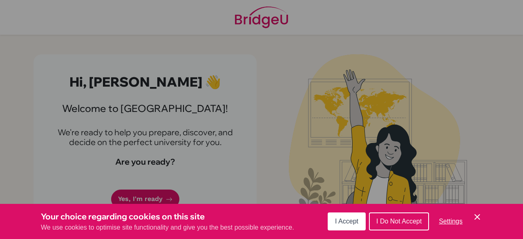 The image size is (523, 239). What do you see at coordinates (477, 217) in the screenshot?
I see `button: Save and close` at bounding box center [477, 217].